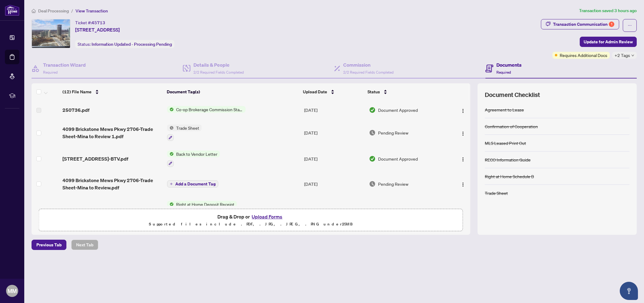 Image resolution: width=644 pixels, height=303 pixels. Describe the element at coordinates (112, 184) in the screenshot. I see `span: 4099 Brickstone Mews Pkwy 2706-Trade Sheet-Mina to Review.pdf` at that location.